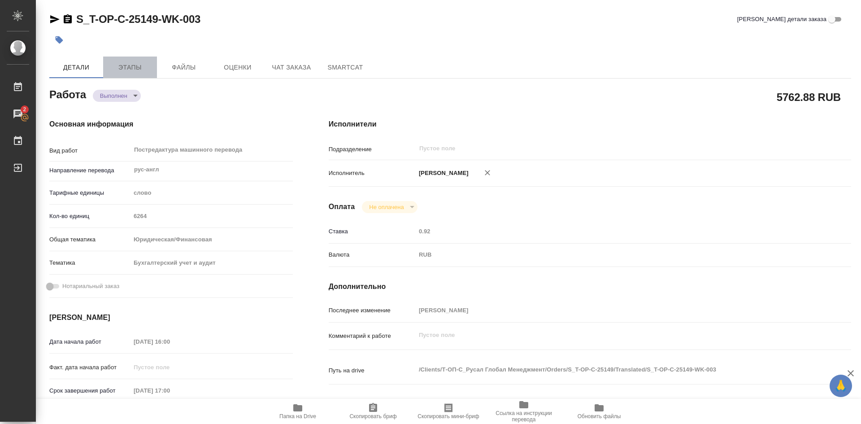 This screenshot has height=424, width=861. I want to click on span: Этапы, so click(130, 67).